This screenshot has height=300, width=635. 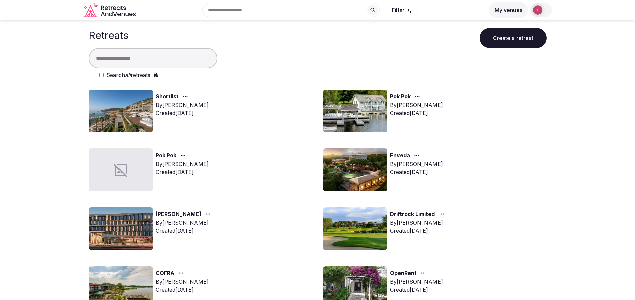 What do you see at coordinates (538, 10) in the screenshot?
I see `img: Thiago Martins` at bounding box center [538, 10].